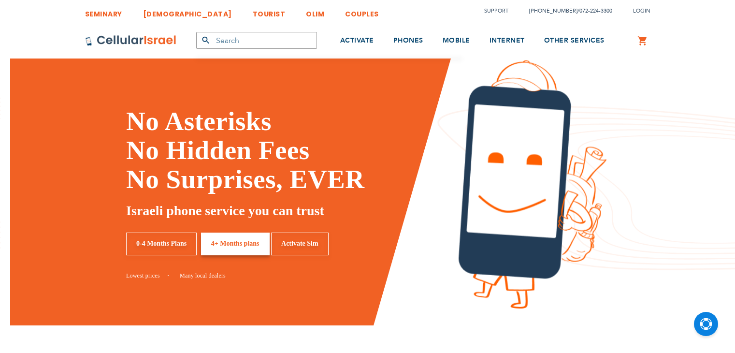 This screenshot has width=735, height=353. I want to click on a: TOURIST, so click(269, 11).